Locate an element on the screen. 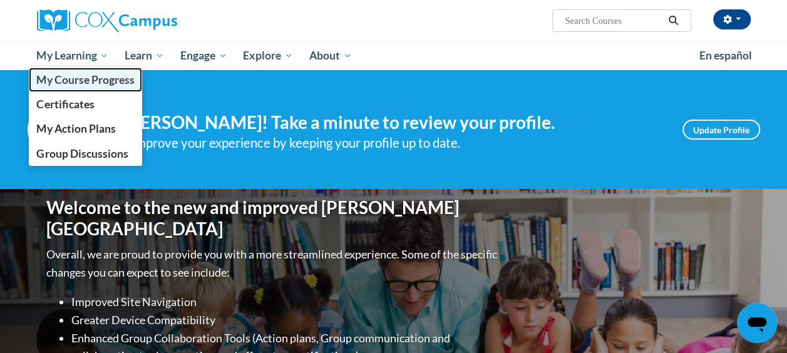  p: Overall, we are proud to provide you with a more streamlined experience. Some of the specific cha... is located at coordinates (273, 263).